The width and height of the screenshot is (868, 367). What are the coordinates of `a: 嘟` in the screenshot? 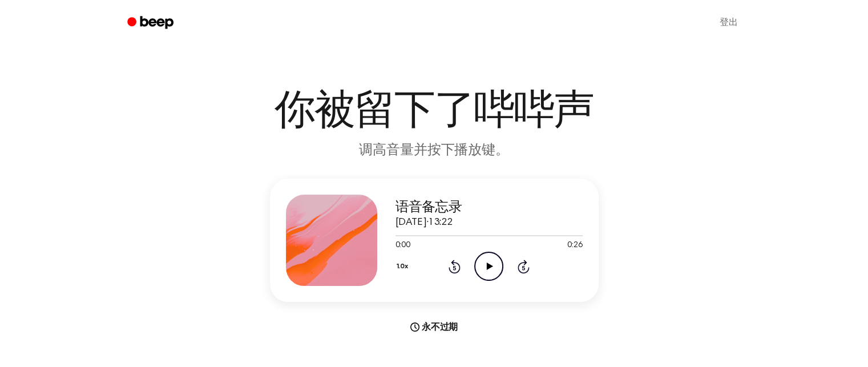 It's located at (151, 23).